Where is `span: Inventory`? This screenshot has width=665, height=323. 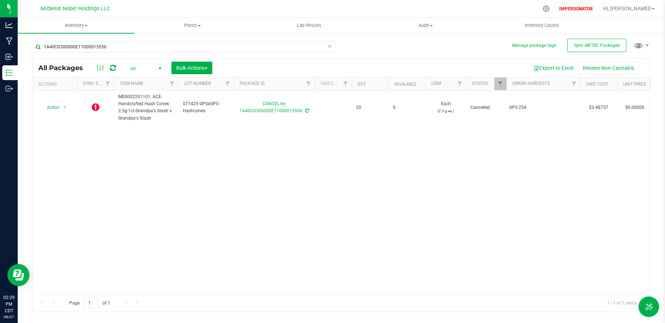 span: Inventory is located at coordinates (76, 25).